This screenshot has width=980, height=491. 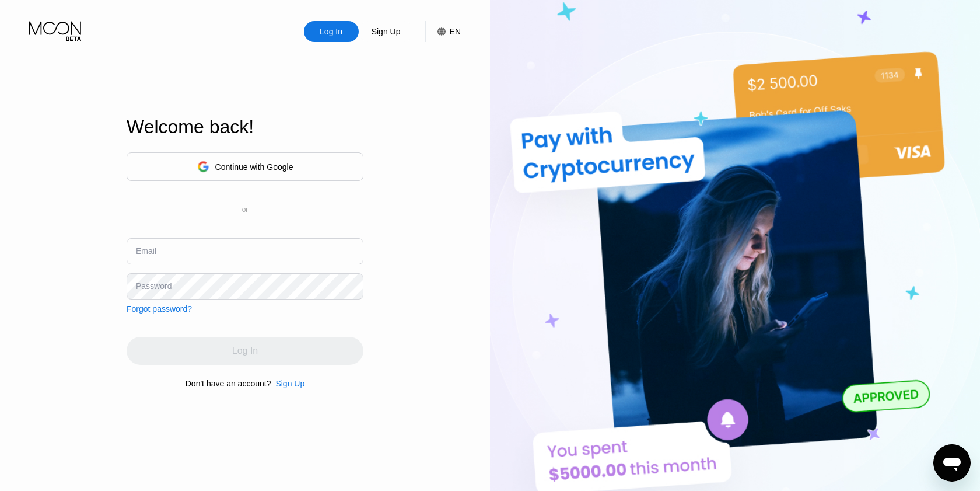 What do you see at coordinates (159, 309) in the screenshot?
I see `div: Forgot password?` at bounding box center [159, 309].